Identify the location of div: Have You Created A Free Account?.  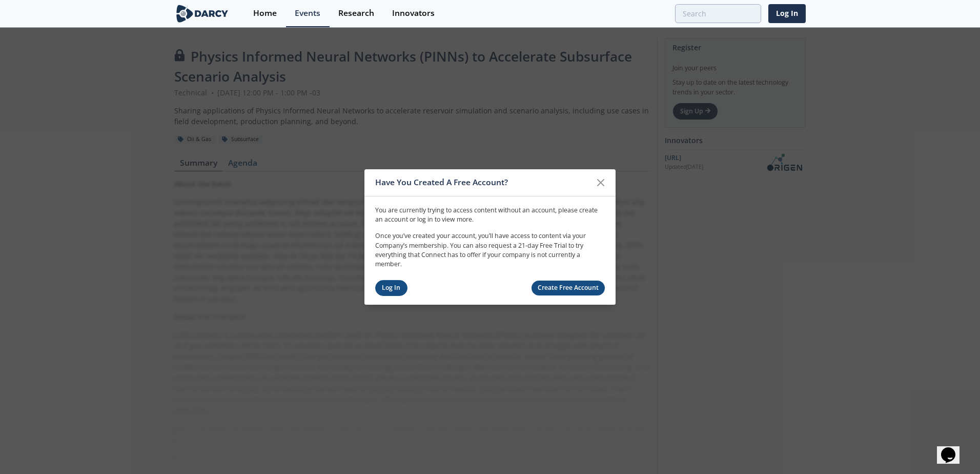
(483, 182).